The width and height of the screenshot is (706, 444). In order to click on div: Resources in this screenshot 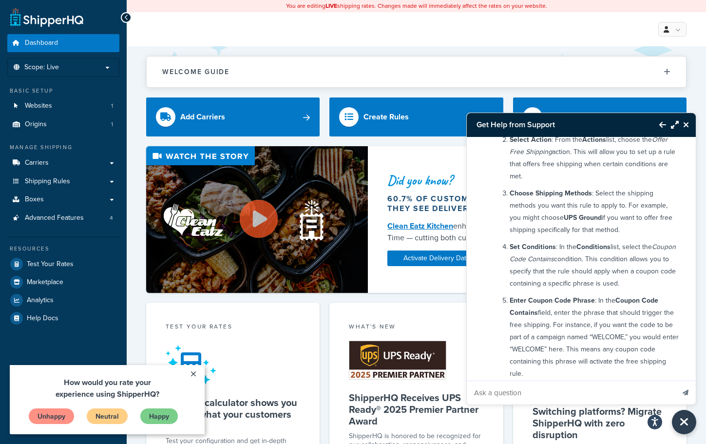, I will do `click(63, 249)`.